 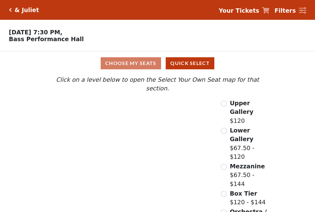 What do you see at coordinates (285, 11) in the screenshot?
I see `strong: Filters` at bounding box center [285, 11].